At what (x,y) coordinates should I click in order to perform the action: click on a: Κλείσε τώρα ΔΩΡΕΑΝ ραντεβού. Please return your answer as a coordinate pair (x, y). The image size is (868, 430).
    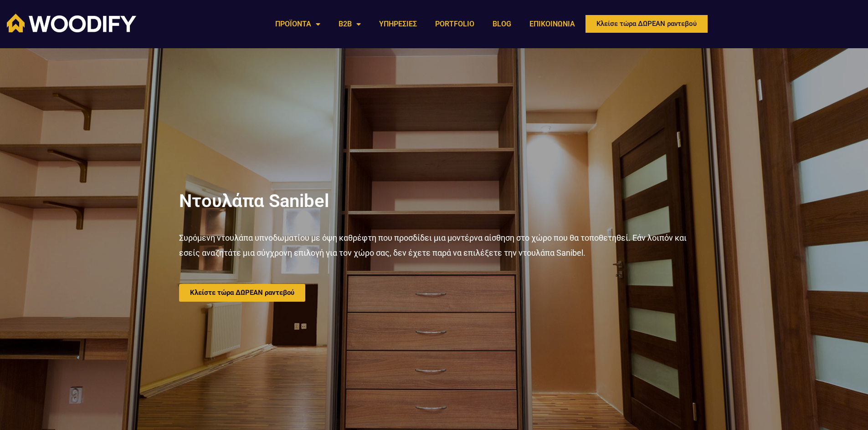
    Looking at the image, I should click on (646, 23).